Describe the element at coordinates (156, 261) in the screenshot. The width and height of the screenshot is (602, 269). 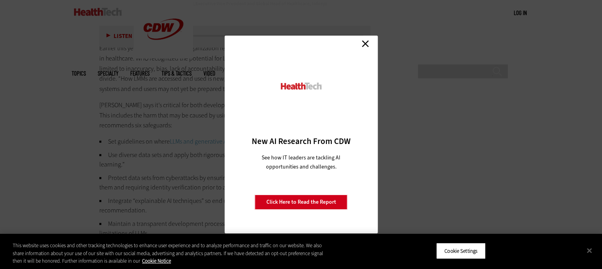
I see `a: More information about your privacy` at that location.